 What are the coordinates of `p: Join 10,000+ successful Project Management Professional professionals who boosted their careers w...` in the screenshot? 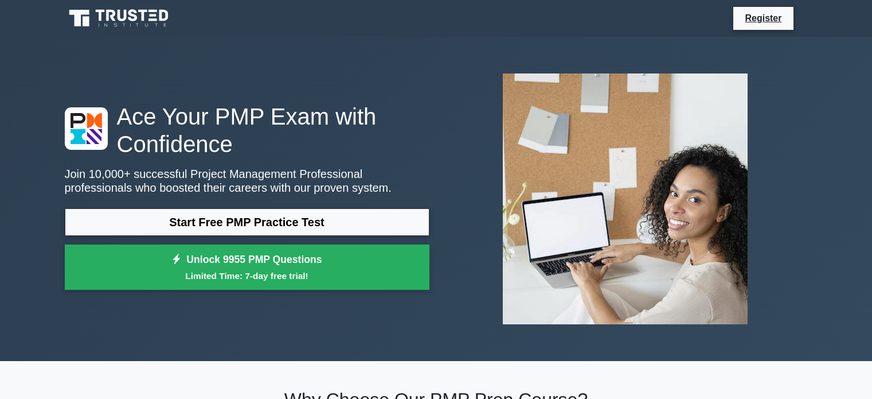 It's located at (247, 181).